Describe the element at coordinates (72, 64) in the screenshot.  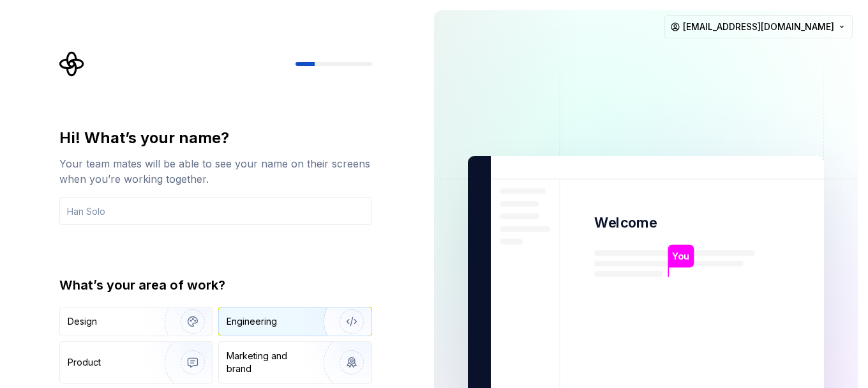
I see `svg: Supernova Logo` at that location.